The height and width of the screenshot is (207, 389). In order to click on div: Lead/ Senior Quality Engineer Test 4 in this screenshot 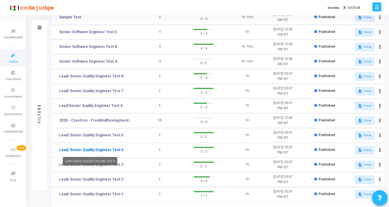, I will do `click(90, 161)`.